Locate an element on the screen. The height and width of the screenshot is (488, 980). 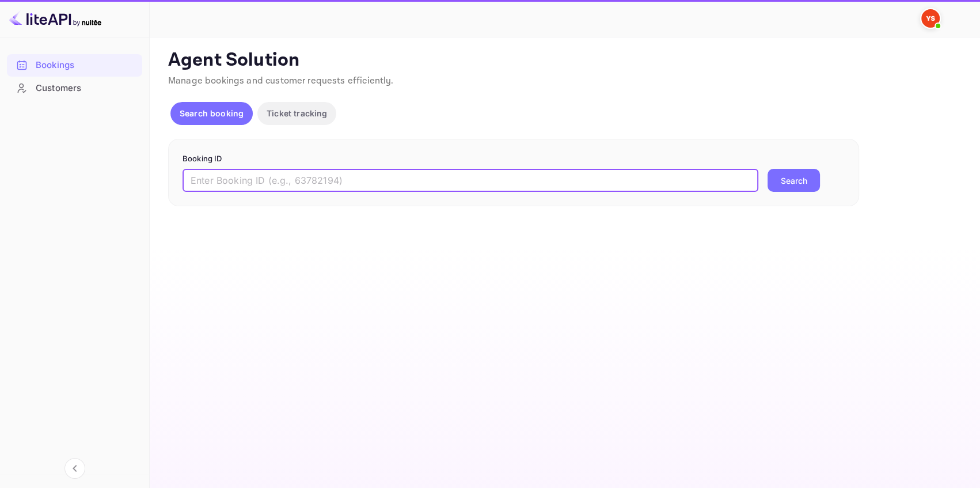
input: Enter Booking ID (e.g., 63782194) is located at coordinates (471, 180).